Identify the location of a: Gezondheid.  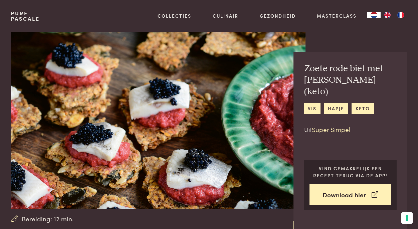
(278, 16).